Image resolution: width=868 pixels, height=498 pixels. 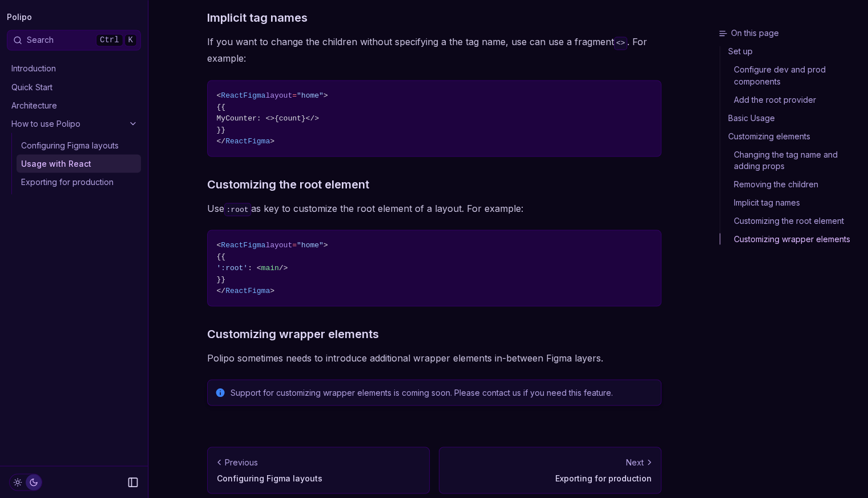 What do you see at coordinates (550, 470) in the screenshot?
I see `a: NextExporting for production` at bounding box center [550, 470].